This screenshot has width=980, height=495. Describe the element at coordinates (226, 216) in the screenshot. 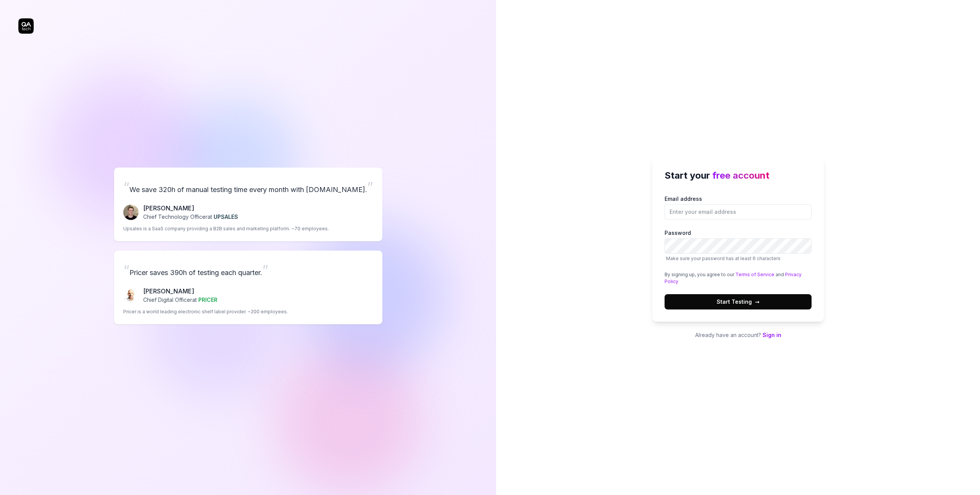

I see `span: UPSALES` at that location.